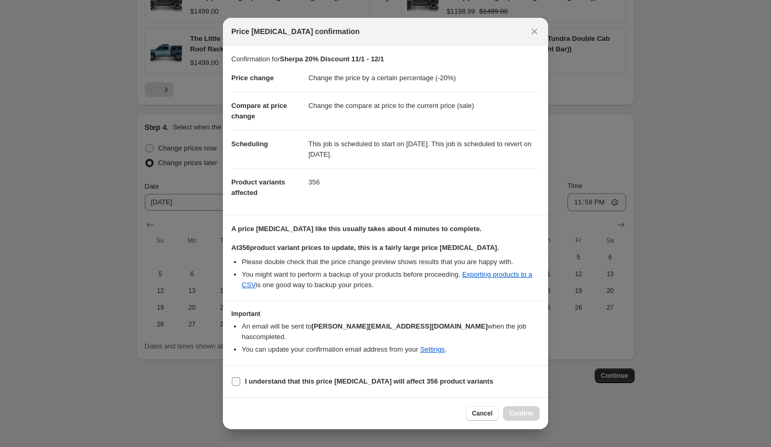 The width and height of the screenshot is (771, 447). Describe the element at coordinates (250, 144) in the screenshot. I see `span: Scheduling` at that location.